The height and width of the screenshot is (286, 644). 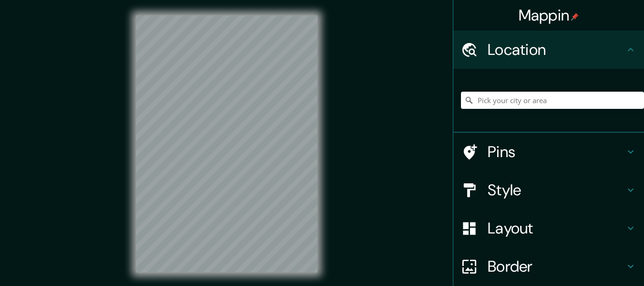 What do you see at coordinates (556, 267) in the screenshot?
I see `h4: Border` at bounding box center [556, 267].